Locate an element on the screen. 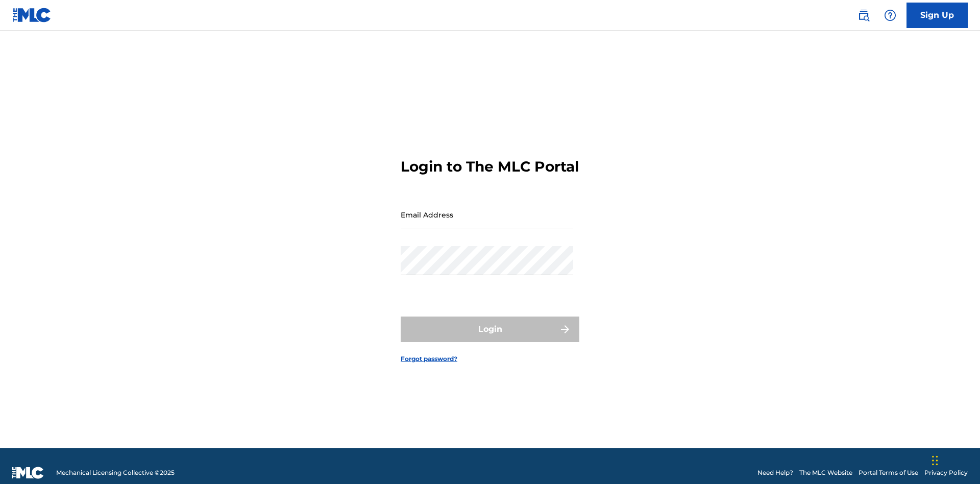  div: Help is located at coordinates (890, 15).